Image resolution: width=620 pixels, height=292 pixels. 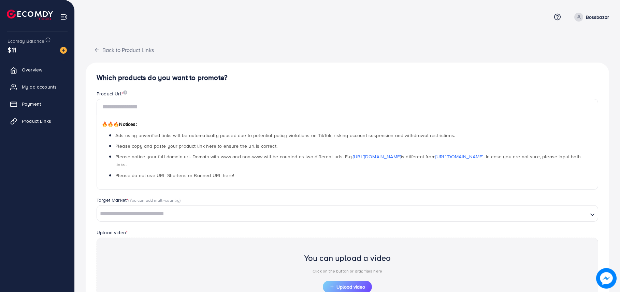 I want to click on span: Please copy and paste your product link here to ensure the url is correct., so click(x=196, y=146).